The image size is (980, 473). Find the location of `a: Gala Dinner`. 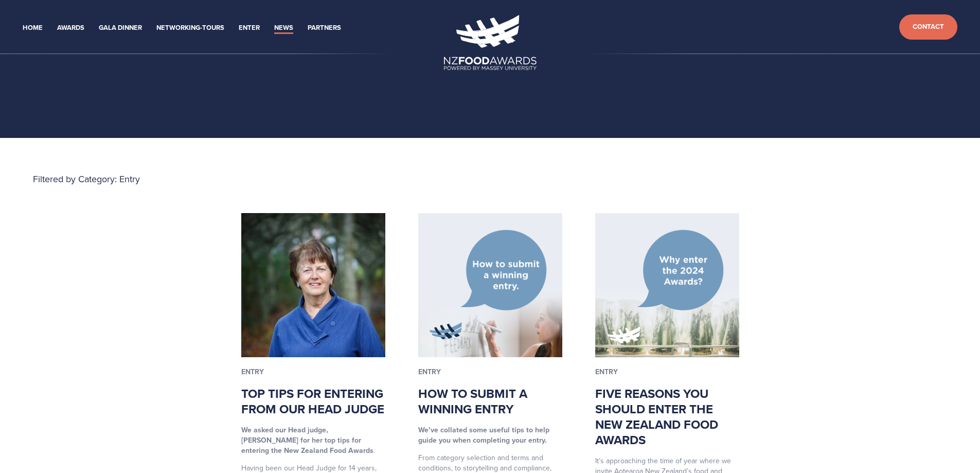

a: Gala Dinner is located at coordinates (121, 28).